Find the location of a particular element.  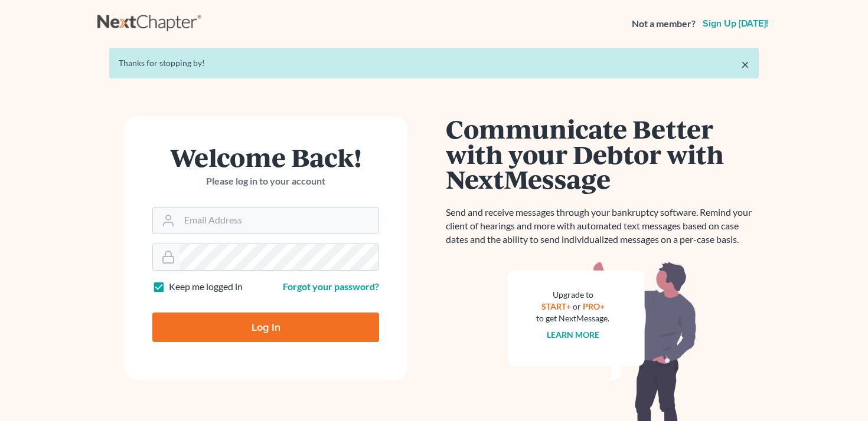

a: START+ is located at coordinates (556, 306).